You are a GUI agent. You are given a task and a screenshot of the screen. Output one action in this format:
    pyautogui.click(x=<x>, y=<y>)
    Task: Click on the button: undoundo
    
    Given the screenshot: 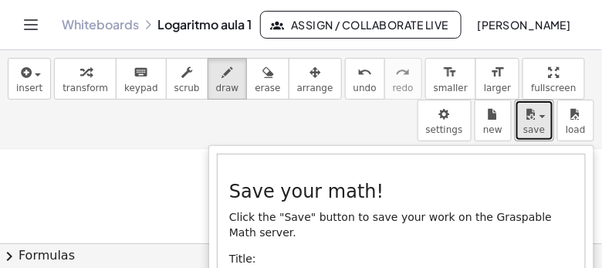 What is the action you would take?
    pyautogui.click(x=365, y=79)
    